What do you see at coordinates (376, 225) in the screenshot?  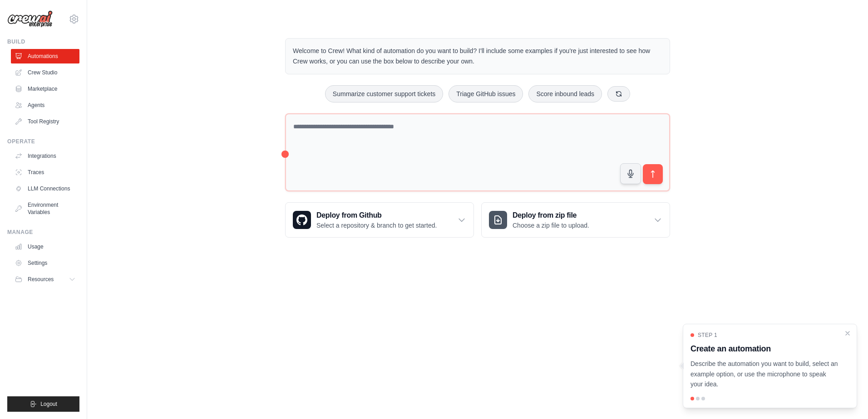 I see `p: Select a repository & branch to get started.` at bounding box center [376, 225].